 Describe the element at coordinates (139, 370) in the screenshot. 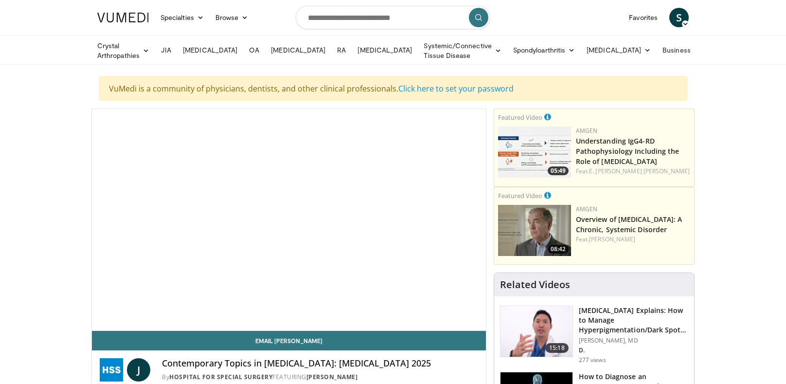

I see `a: J` at that location.